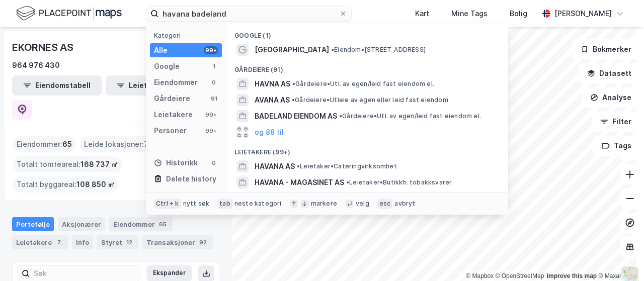 The image size is (644, 281). What do you see at coordinates (65, 184) in the screenshot?
I see `div: Totalt byggareal :` at bounding box center [65, 184].